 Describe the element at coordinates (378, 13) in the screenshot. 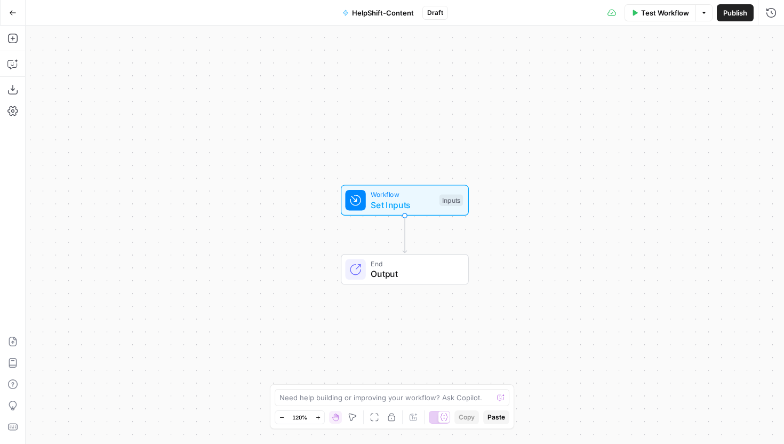

I see `button: HelpShift-Content` at that location.